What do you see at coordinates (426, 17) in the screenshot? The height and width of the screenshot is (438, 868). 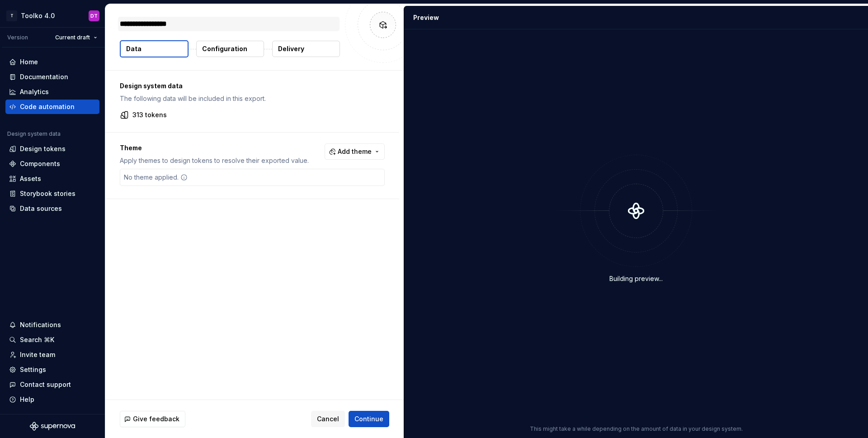 I see `div: Preview` at bounding box center [426, 17].